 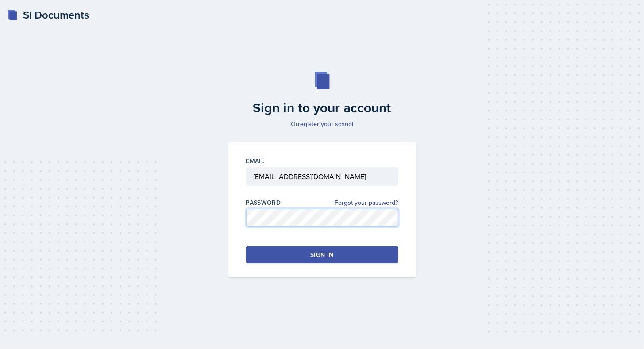 I want to click on a: Forgot your password?, so click(x=366, y=203).